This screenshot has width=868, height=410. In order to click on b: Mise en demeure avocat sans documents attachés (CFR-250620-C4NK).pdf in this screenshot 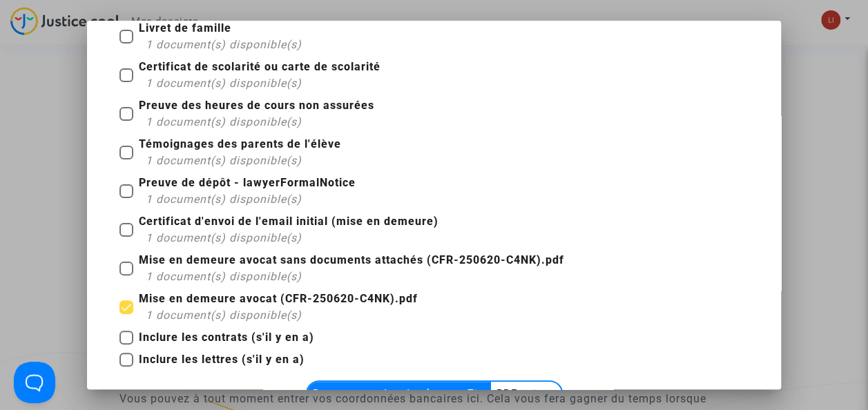, I will do `click(351, 260)`.